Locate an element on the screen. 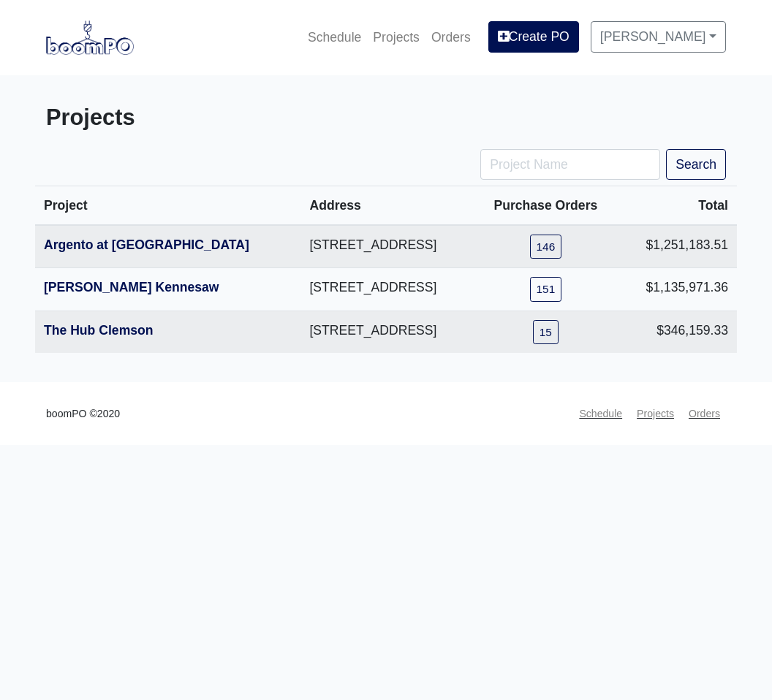 Image resolution: width=772 pixels, height=700 pixels. input: Project Name is located at coordinates (570, 164).